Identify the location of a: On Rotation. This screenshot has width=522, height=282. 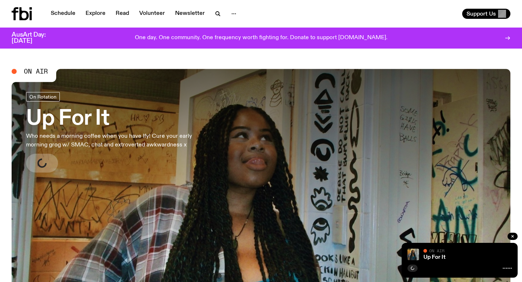
(43, 97).